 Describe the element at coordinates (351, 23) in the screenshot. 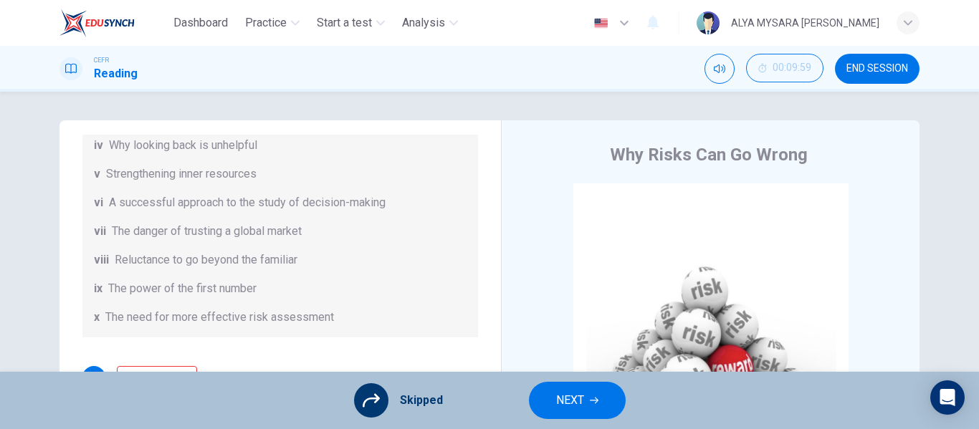

I see `button: Start a test` at that location.